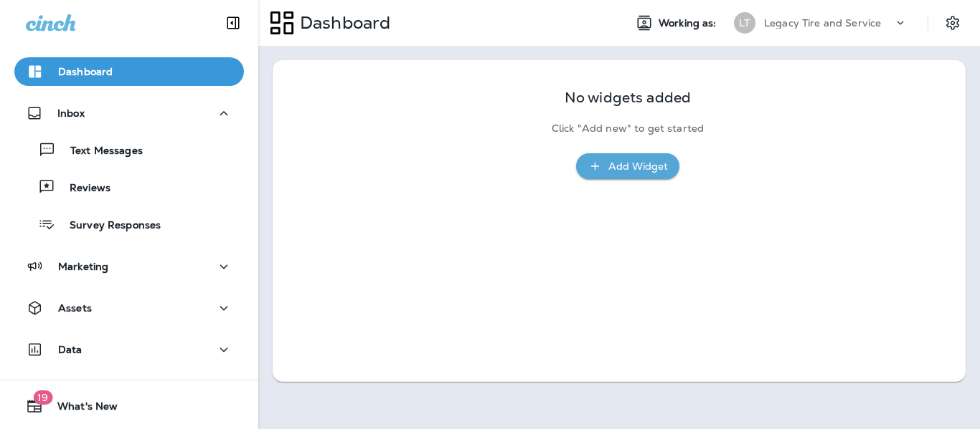 This screenshot has height=429, width=980. What do you see at coordinates (628, 98) in the screenshot?
I see `p: No widgets added` at bounding box center [628, 98].